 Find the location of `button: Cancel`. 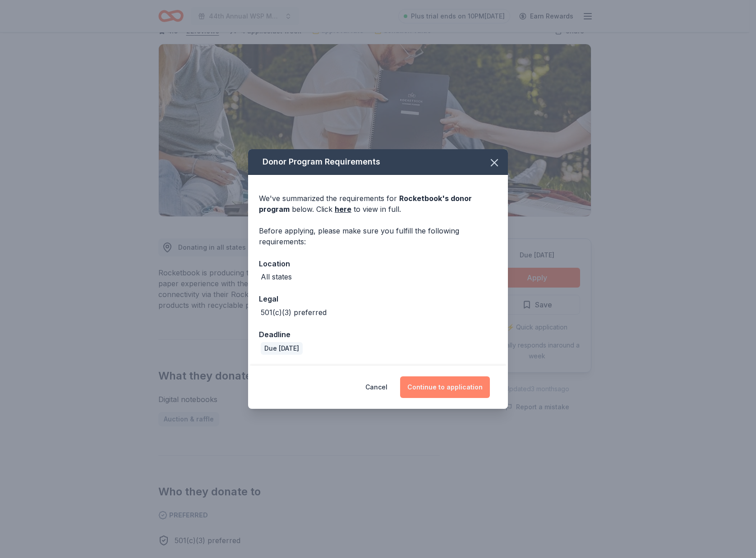

button: Cancel is located at coordinates (376, 387).